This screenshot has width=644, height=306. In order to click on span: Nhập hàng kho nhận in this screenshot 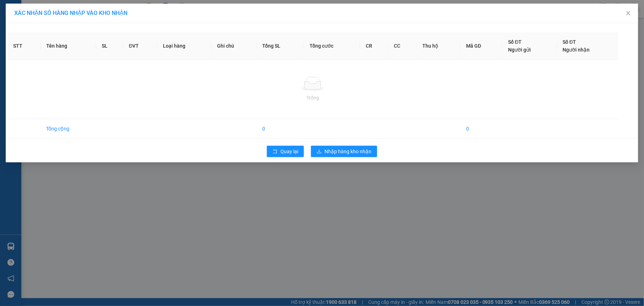, I will do `click(348, 151)`.